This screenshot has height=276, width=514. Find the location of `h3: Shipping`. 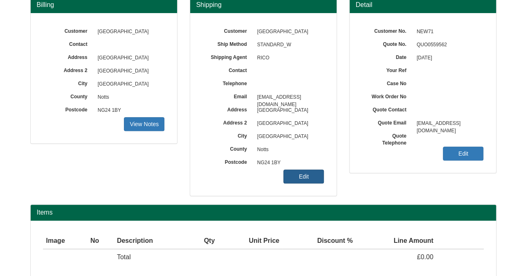

h3: Shipping is located at coordinates (264, 5).